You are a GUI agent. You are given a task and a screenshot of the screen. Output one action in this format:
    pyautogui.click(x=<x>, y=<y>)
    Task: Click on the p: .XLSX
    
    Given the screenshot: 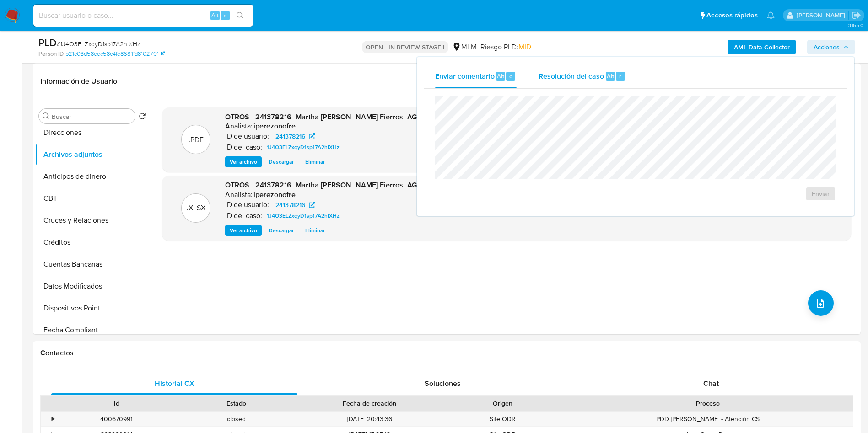 What is the action you would take?
    pyautogui.click(x=196, y=208)
    